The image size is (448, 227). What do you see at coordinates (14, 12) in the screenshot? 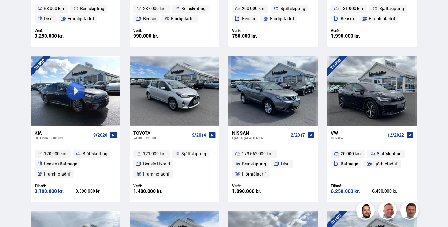
I see `button: Opna LiveChat spjallviðmót` at bounding box center [14, 12].